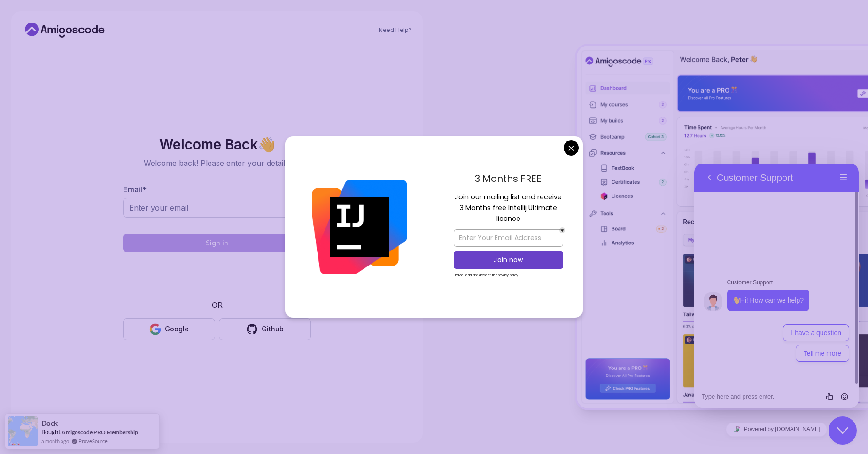  Describe the element at coordinates (135, 190) in the screenshot. I see `label: Email *` at that location.